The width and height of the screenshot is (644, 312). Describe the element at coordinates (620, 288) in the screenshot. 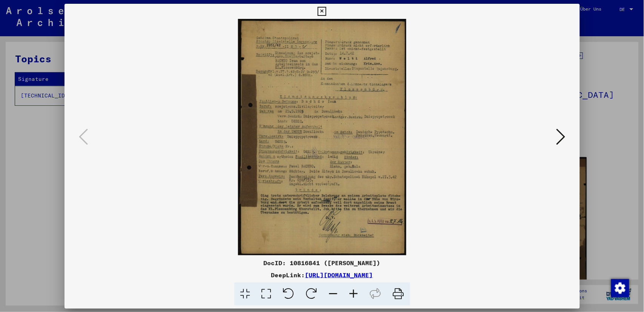

I see `img: Zustimmung ändern` at that location.